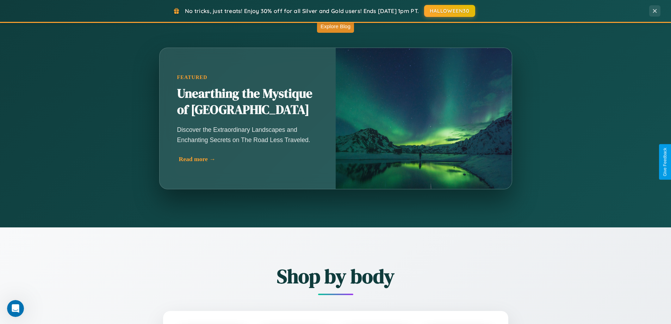  I want to click on button: HALLOWEEN30, so click(450, 11).